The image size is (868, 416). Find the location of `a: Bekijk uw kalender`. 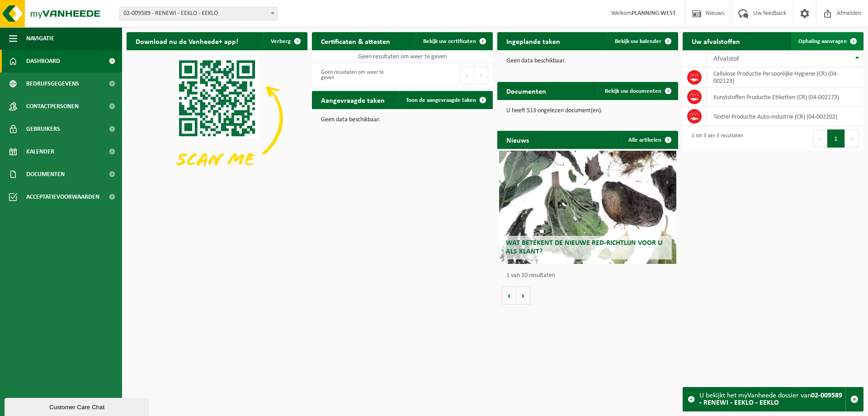

a: Bekijk uw kalender is located at coordinates (642, 41).